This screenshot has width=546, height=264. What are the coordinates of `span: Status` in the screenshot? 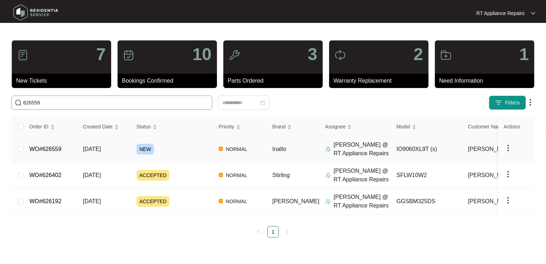 It's located at (144, 127).